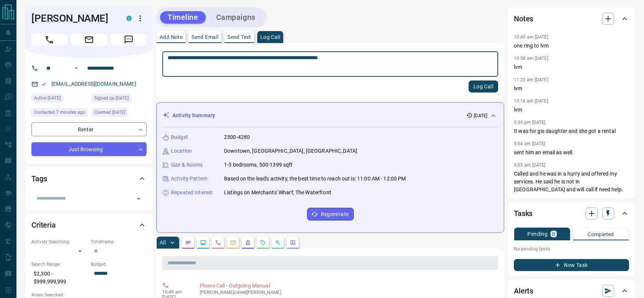 The image size is (644, 298). I want to click on p: It was for gis daughter and she got a rental, so click(572, 131).